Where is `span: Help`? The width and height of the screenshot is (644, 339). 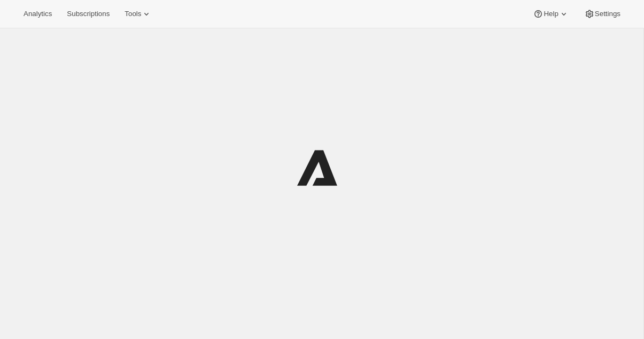
span: Help is located at coordinates (551, 14).